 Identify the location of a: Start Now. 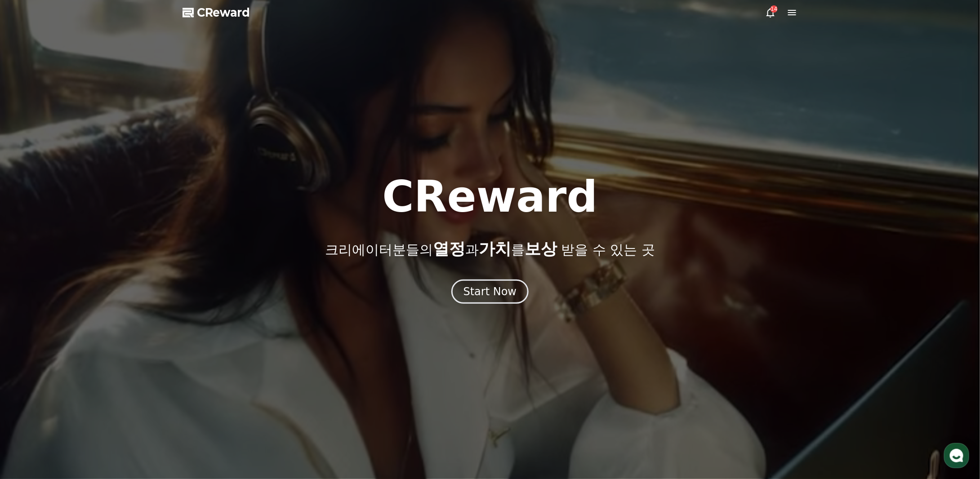
(490, 293).